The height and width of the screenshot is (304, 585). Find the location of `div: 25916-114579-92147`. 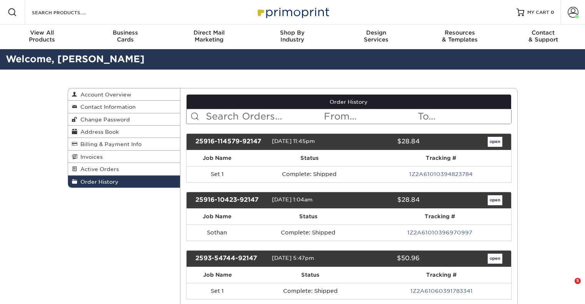

div: 25916-114579-92147 is located at coordinates (231, 142).